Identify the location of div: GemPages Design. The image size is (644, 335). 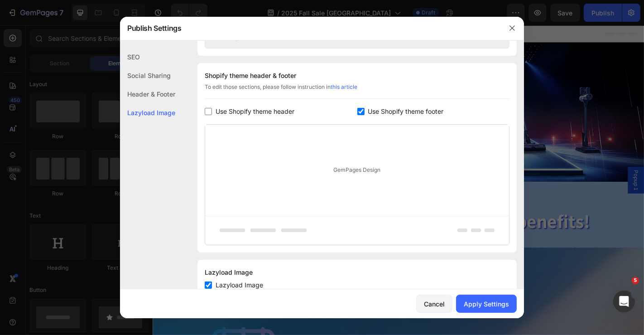
(357, 170).